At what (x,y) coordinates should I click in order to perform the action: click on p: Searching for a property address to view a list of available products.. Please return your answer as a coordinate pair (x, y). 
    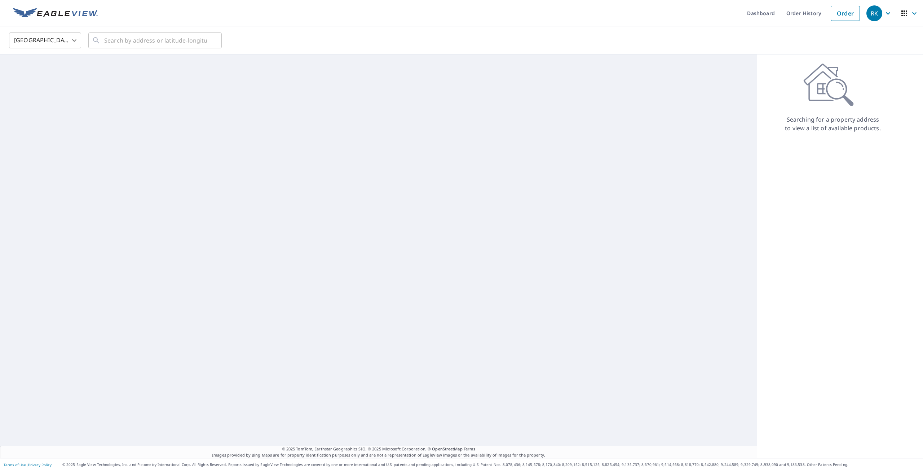
    Looking at the image, I should click on (833, 124).